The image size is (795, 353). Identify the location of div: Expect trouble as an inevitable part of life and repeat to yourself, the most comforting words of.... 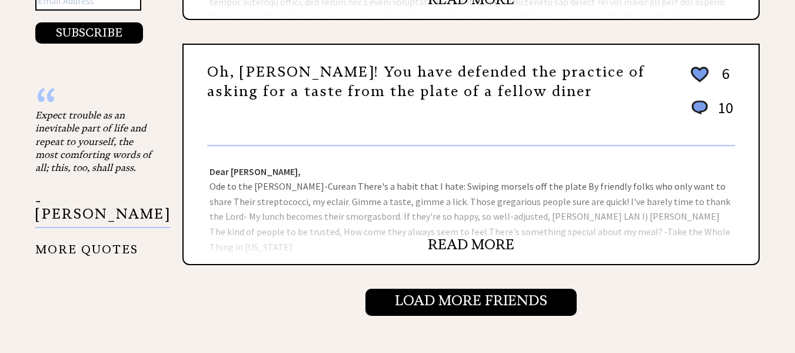
(94, 141).